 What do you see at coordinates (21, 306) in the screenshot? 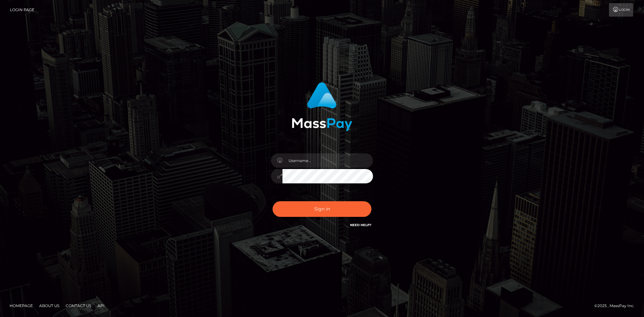
I see `a: Homepage` at bounding box center [21, 306].